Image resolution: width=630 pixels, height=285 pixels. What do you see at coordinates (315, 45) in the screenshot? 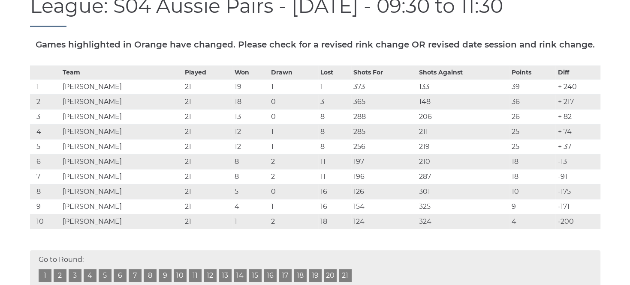
I see `h5: Games highlighted in Orange have changed. Please check for a revised rink change OR revised date ...` at bounding box center [315, 45].